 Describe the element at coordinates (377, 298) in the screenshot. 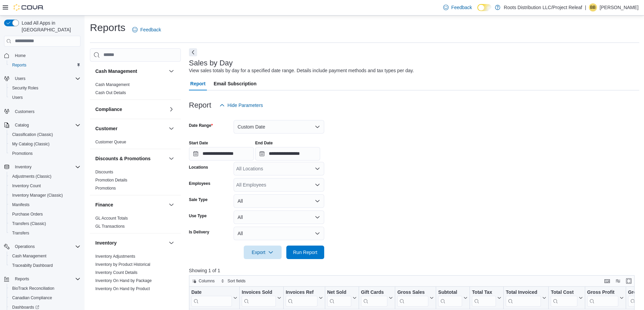

I see `button: Gift Cards` at that location.